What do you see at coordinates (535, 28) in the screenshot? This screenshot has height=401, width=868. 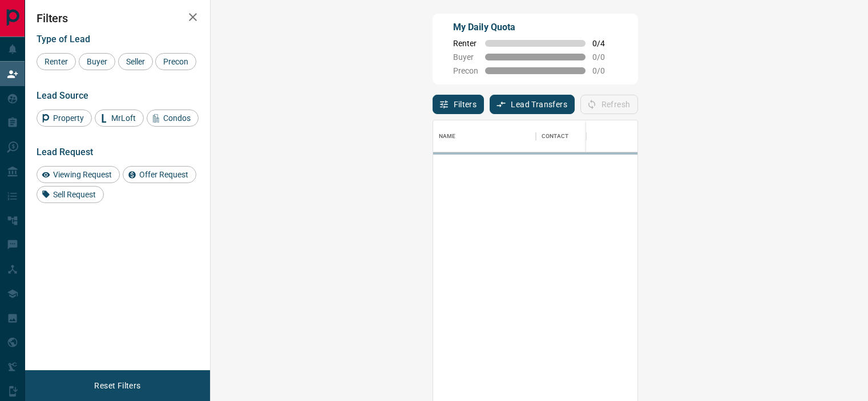 I see `p: My Daily Quota` at bounding box center [535, 28].